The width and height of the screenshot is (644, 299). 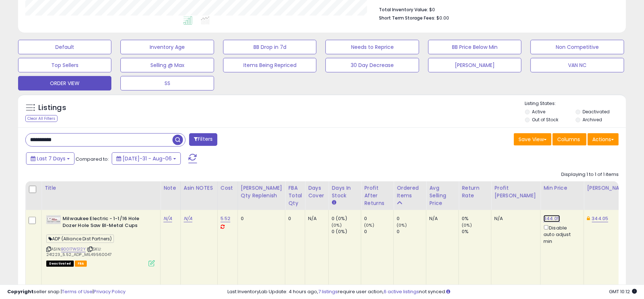 I want to click on li: $0, so click(x=496, y=9).